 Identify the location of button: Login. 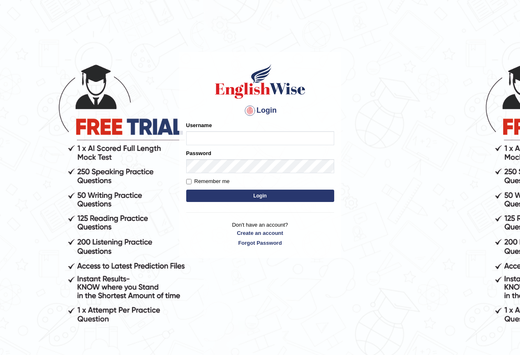
(260, 196).